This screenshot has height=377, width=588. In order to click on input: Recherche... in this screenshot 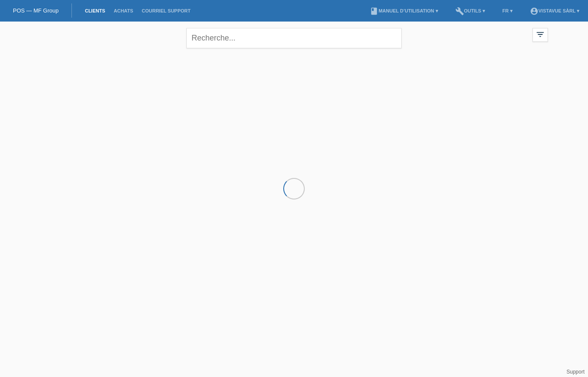, I will do `click(294, 38)`.